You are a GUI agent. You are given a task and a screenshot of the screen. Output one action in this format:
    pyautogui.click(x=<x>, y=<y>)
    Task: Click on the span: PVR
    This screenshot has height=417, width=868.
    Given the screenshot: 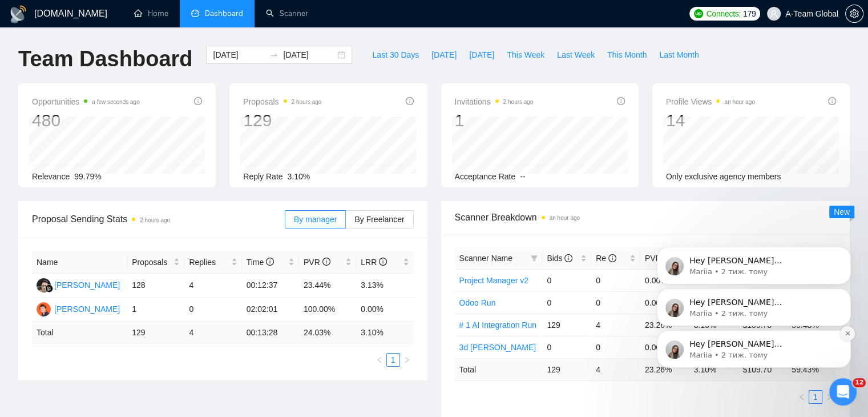 What is the action you would take?
    pyautogui.click(x=317, y=262)
    